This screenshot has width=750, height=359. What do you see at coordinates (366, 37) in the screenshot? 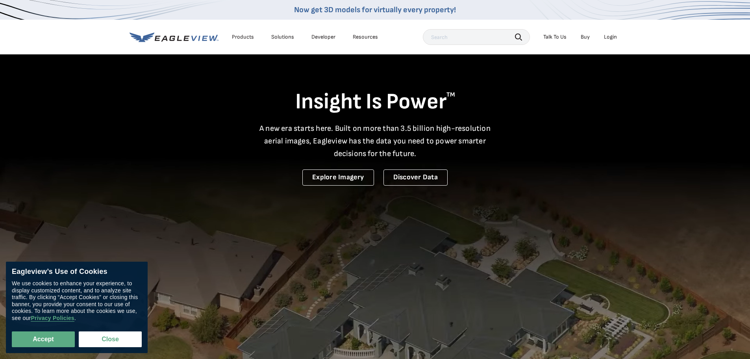
I see `div: Resources` at bounding box center [366, 37].